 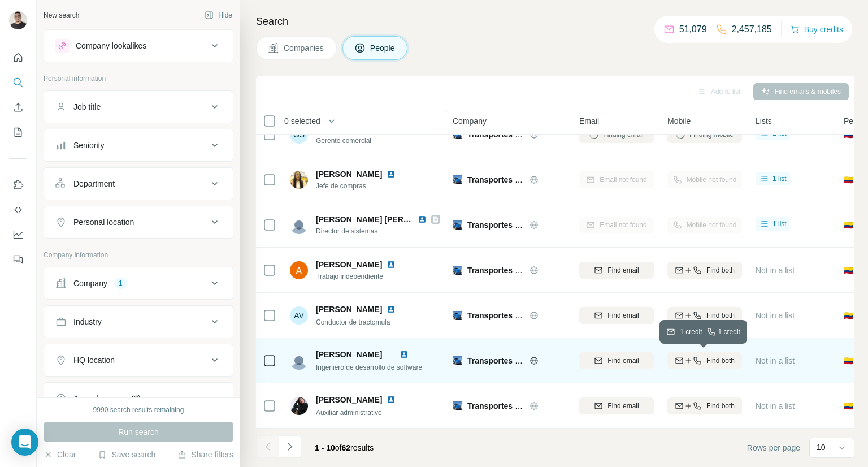 I want to click on button: Dashboard, so click(x=18, y=235).